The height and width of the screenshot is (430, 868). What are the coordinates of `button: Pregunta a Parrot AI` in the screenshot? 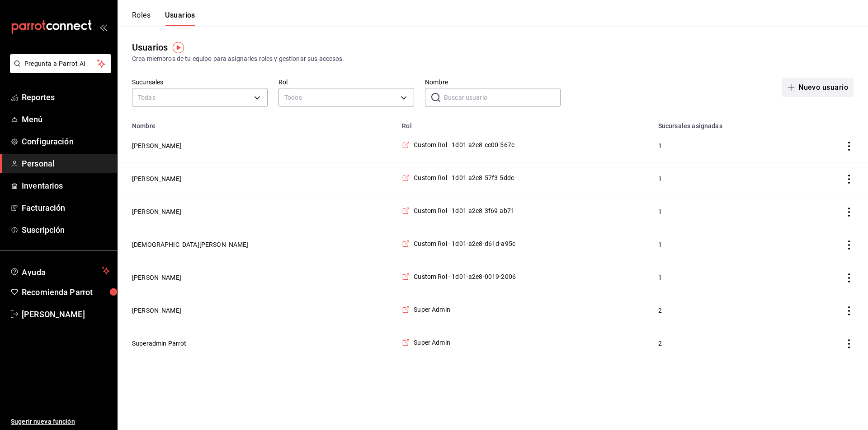 It's located at (61, 63).